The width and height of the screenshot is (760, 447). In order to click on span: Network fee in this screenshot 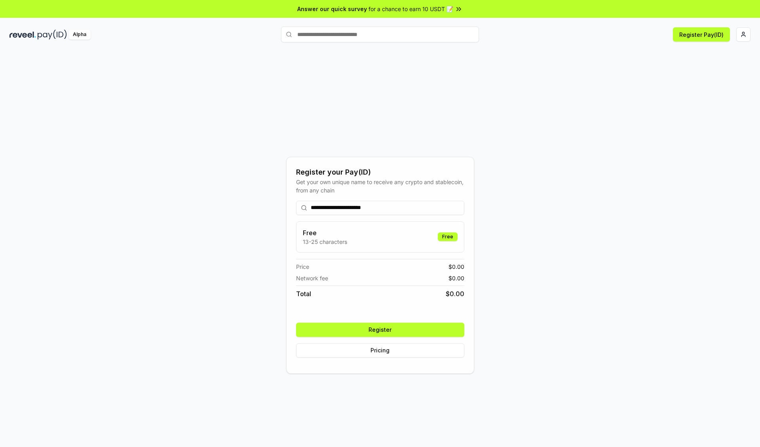, I will do `click(312, 278)`.